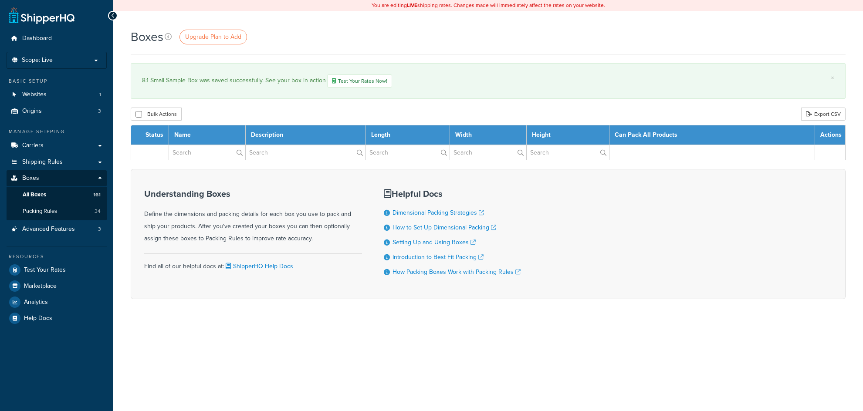 The image size is (863, 411). What do you see at coordinates (97, 195) in the screenshot?
I see `span: 161` at bounding box center [97, 195].